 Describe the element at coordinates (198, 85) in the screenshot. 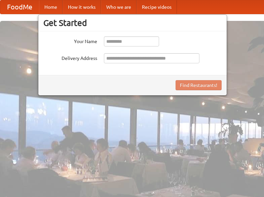

I see `button: Find Restaurants!` at that location.